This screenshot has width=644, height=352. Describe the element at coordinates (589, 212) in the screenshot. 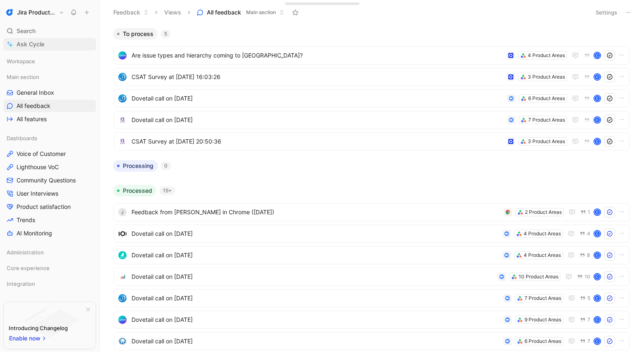

I see `span: 1` at that location.